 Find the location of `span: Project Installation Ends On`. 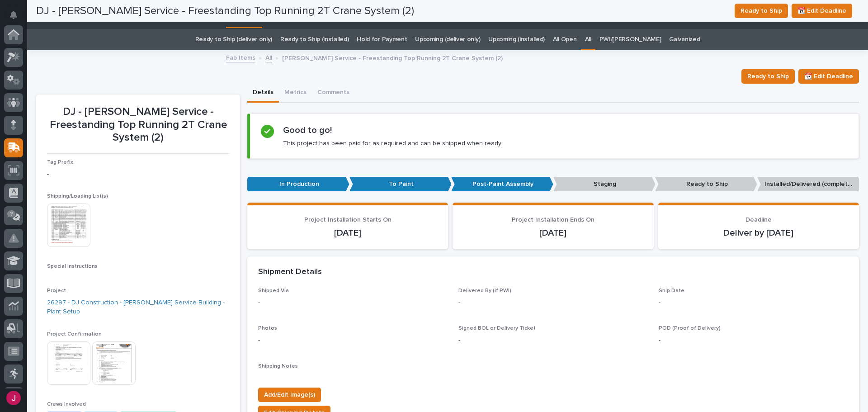

span: Project Installation Ends On is located at coordinates (553, 220).